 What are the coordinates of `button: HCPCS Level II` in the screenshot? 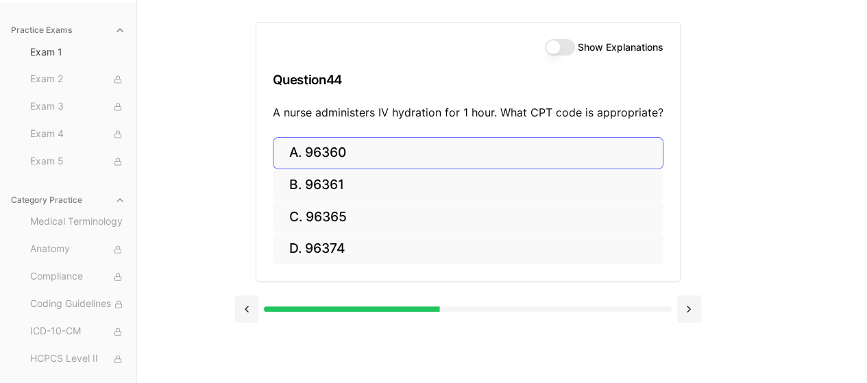 It's located at (77, 359).